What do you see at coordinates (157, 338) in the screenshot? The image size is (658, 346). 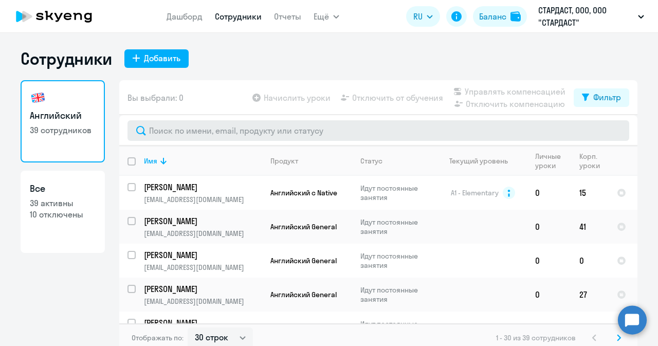 I see `span: Отображать по:` at bounding box center [157, 338].